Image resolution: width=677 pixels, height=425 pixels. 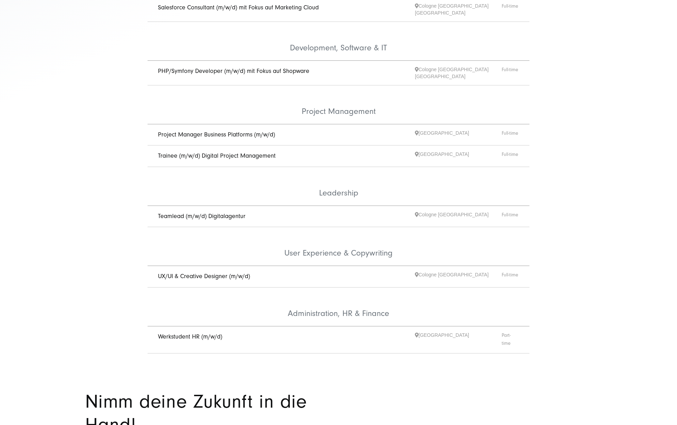 I want to click on li: Project Management, so click(x=339, y=105).